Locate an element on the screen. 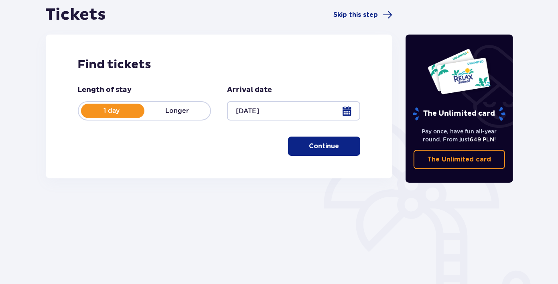  p: 1 day is located at coordinates (112, 111).